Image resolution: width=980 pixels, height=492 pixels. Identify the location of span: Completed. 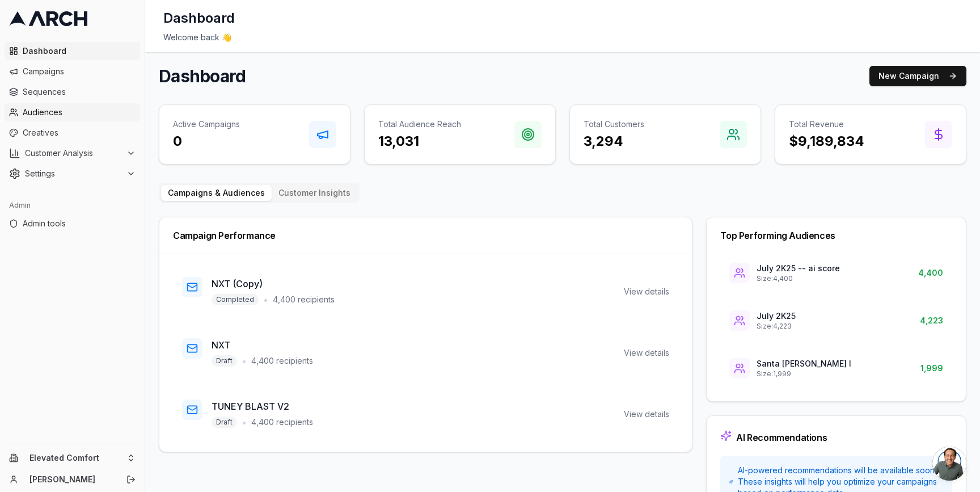
(235, 299).